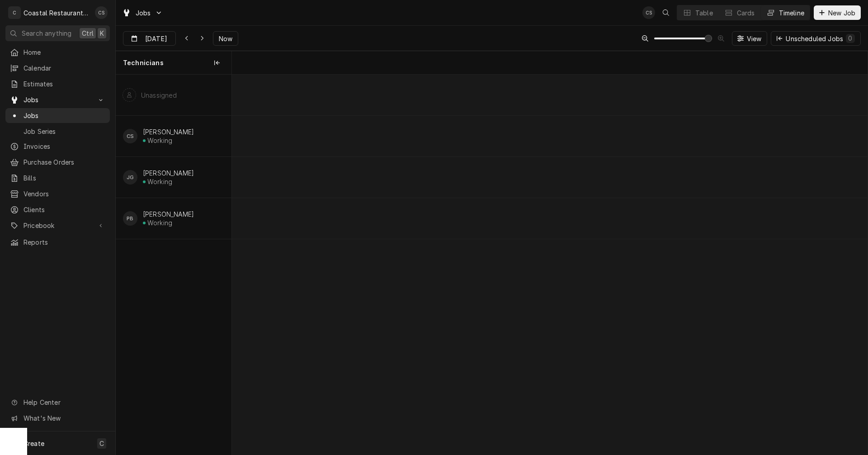 The image size is (868, 455). Describe the element at coordinates (15, 13) in the screenshot. I see `div: C` at that location.